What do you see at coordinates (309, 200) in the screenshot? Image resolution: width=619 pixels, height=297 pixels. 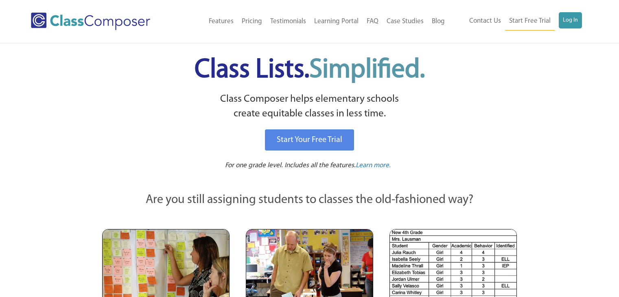 I see `p: Are you still assigning students to classes the old-fashioned way?` at bounding box center [309, 200].